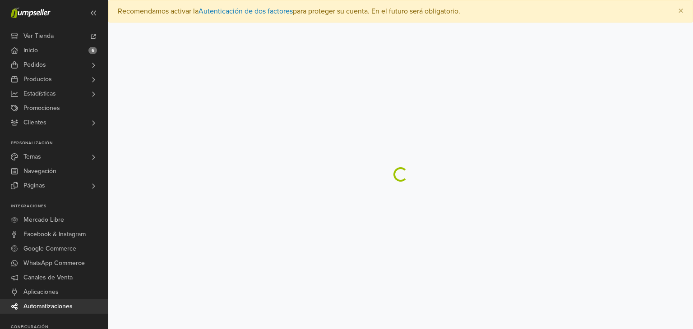 This screenshot has width=693, height=329. Describe the element at coordinates (31, 51) in the screenshot. I see `span: Inicio` at that location.